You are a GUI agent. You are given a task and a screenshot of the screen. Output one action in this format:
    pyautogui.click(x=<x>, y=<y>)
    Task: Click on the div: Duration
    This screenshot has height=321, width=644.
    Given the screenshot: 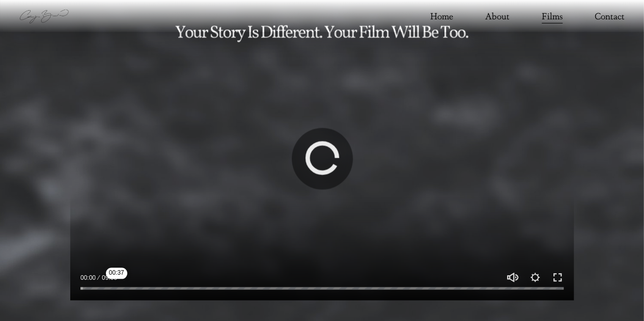 What is the action you would take?
    pyautogui.click(x=109, y=278)
    